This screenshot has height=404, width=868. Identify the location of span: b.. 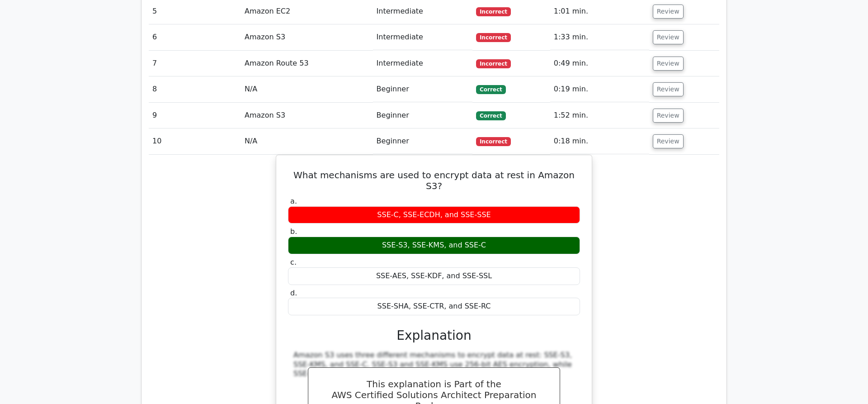
(294, 231).